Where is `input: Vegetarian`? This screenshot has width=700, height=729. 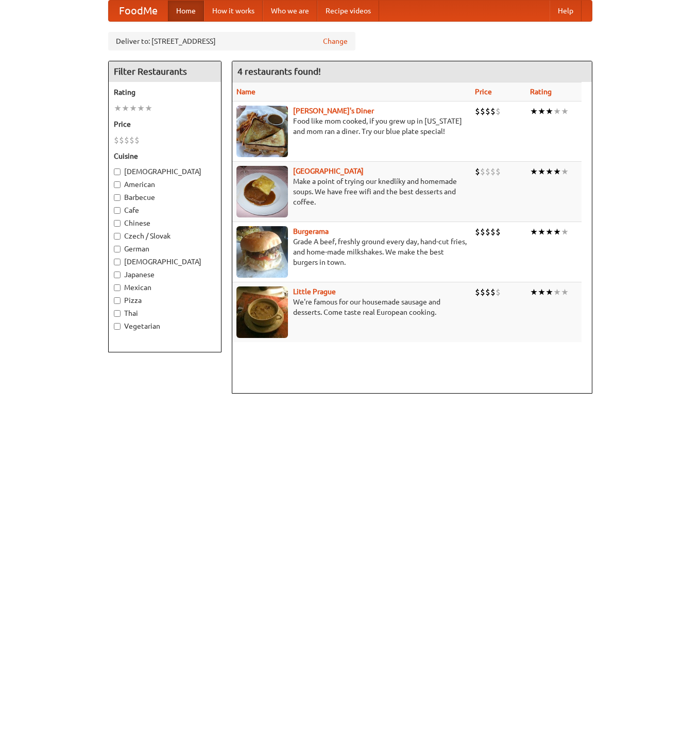 input: Vegetarian is located at coordinates (117, 326).